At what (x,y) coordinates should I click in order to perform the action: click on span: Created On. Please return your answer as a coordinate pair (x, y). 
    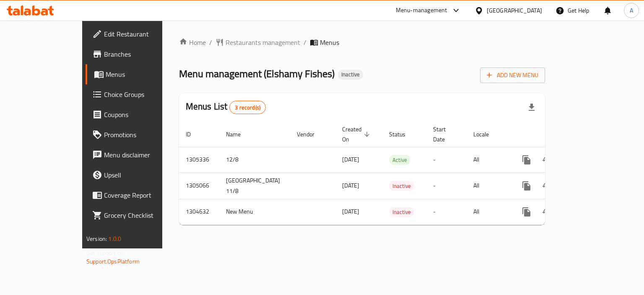
    Looking at the image, I should click on (358, 134).